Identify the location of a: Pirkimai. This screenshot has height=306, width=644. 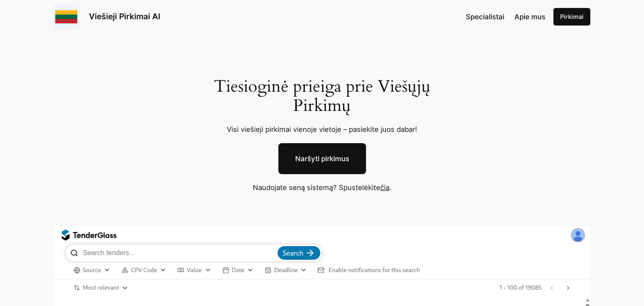
(572, 17).